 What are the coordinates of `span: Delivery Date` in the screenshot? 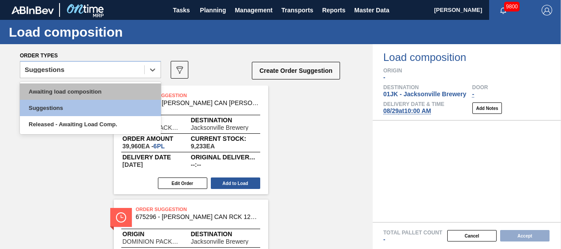 It's located at (157, 157).